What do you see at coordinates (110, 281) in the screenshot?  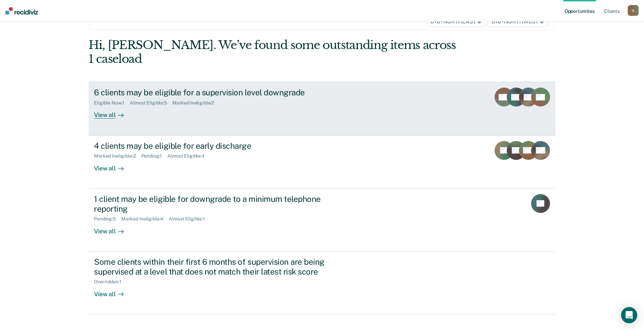 I see `div: Overridden : 1` at bounding box center [110, 281].